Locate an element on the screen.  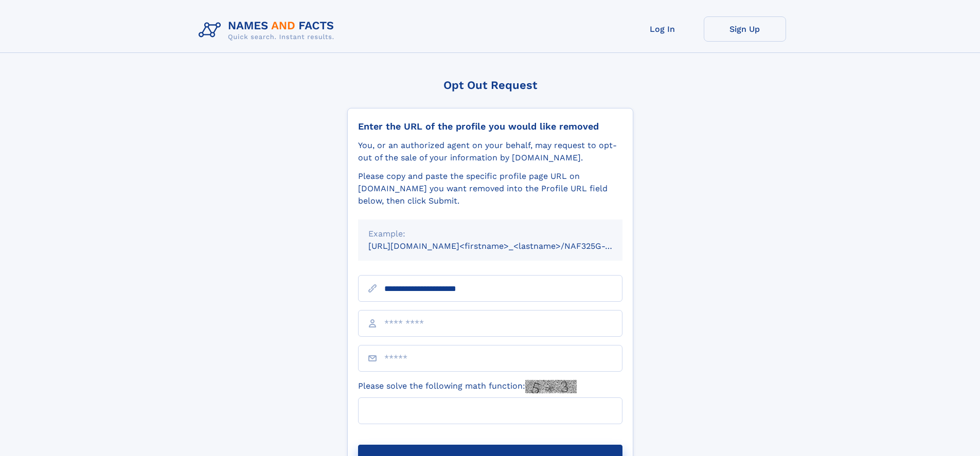
div: You, or an authorized agent on your behalf, may request to opt-out of the sale of your informatio... is located at coordinates (490, 152).